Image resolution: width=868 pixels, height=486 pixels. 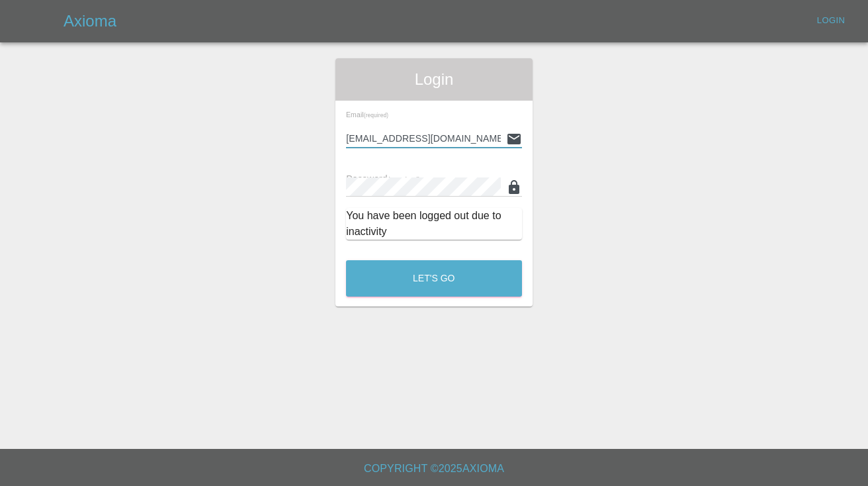 I want to click on span: Email, so click(x=367, y=115).